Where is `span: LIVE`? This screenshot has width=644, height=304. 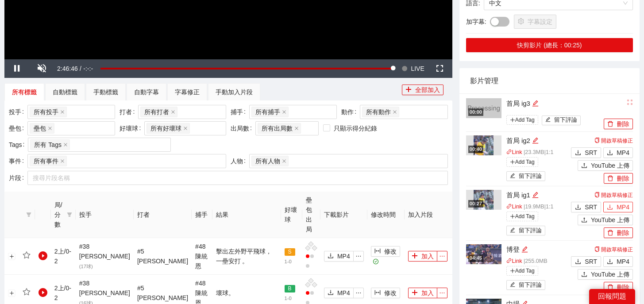
span: LIVE is located at coordinates (417, 69).